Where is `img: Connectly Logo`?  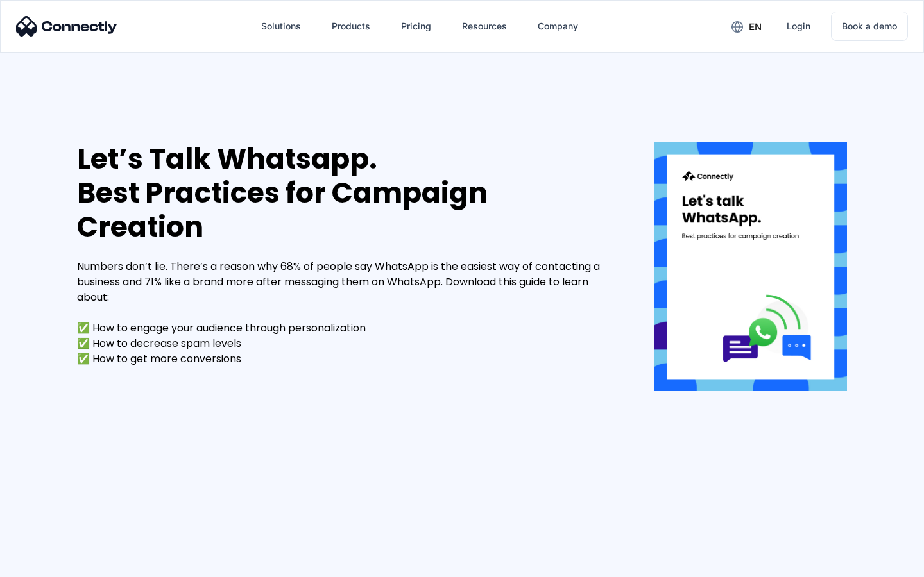 img: Connectly Logo is located at coordinates (66, 27).